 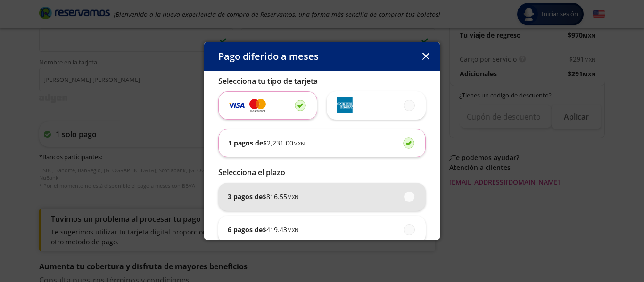 I want to click on p: 1 pagos de, so click(x=267, y=143).